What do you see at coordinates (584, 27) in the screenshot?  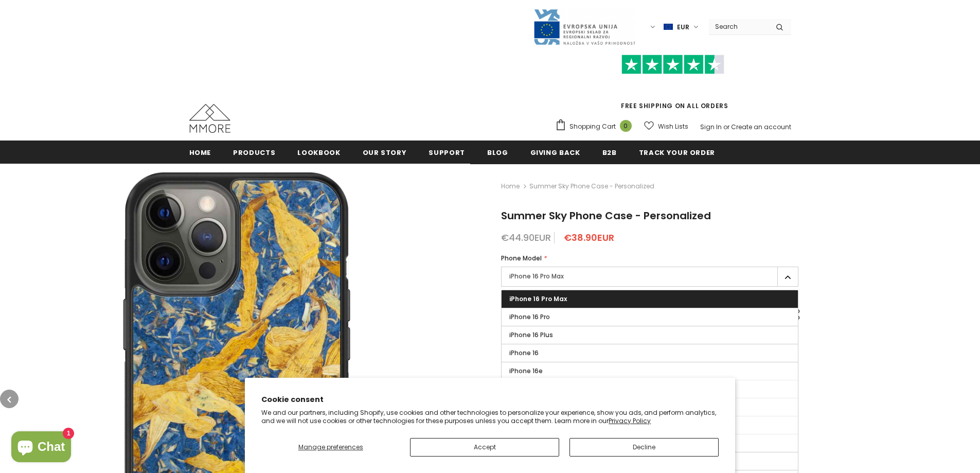 I see `img: Javni Razpis` at bounding box center [584, 27].